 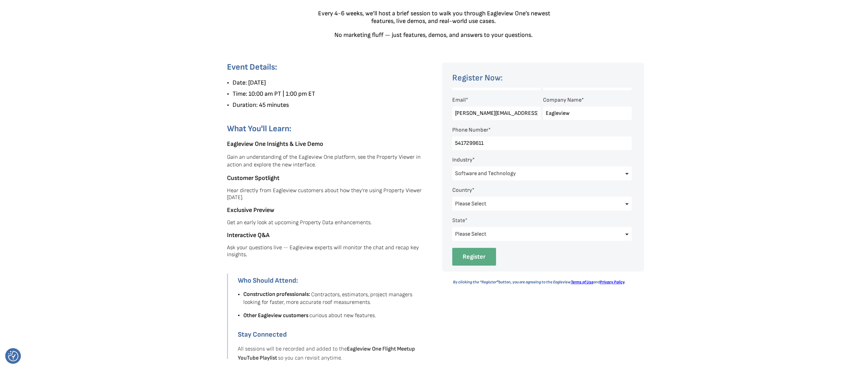 I want to click on span: Event Details:, so click(x=252, y=66).